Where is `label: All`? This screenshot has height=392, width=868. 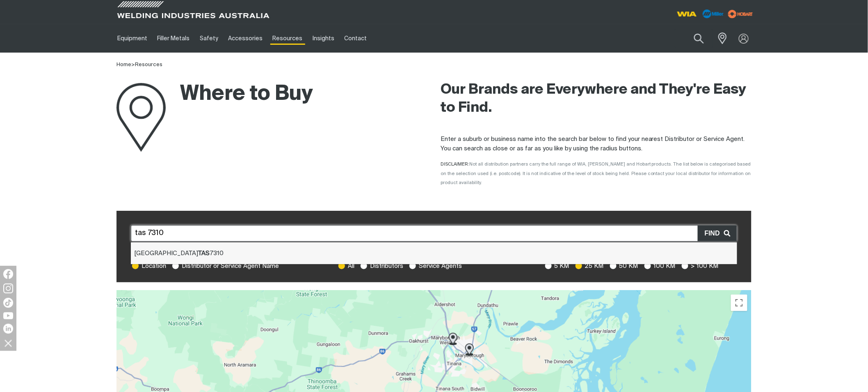 label: All is located at coordinates (346, 265).